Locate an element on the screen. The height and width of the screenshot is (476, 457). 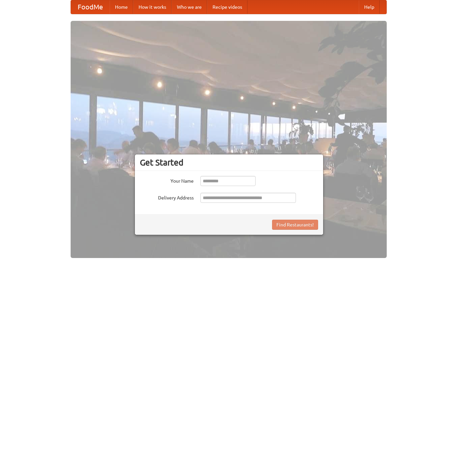
button: Find Restaurants! is located at coordinates (295, 224).